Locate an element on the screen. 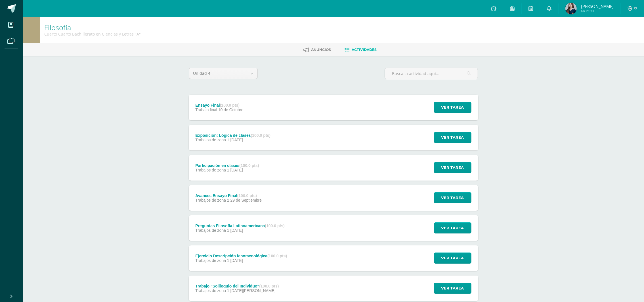  span: Trabajo final is located at coordinates (206, 110).